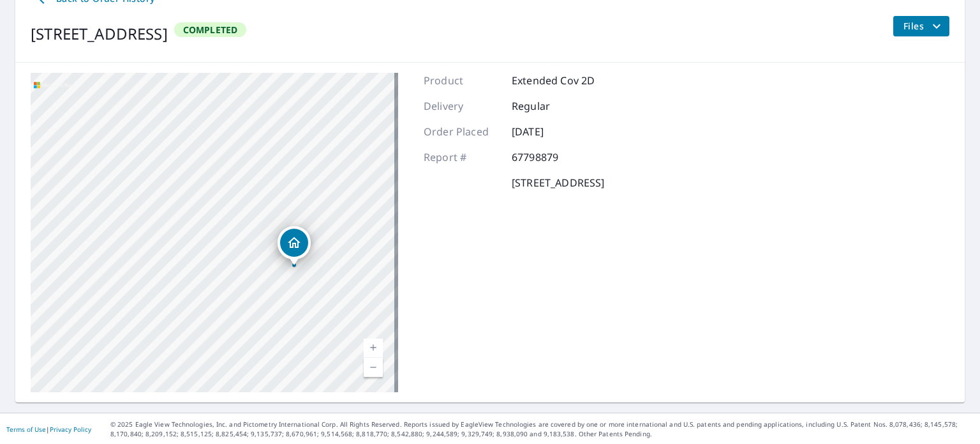  What do you see at coordinates (924, 26) in the screenshot?
I see `span: Files` at bounding box center [924, 26].